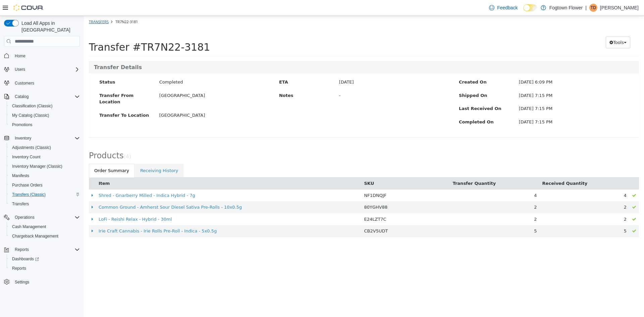  I want to click on span: Products, so click(22, 140).